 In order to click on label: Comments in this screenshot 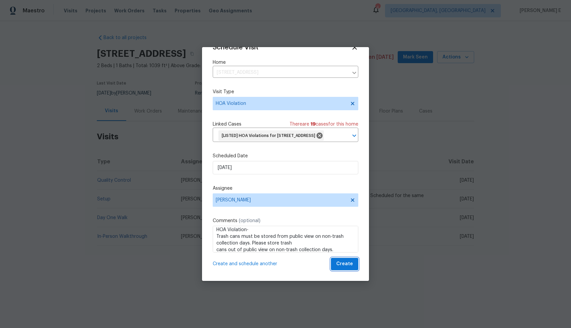, I will do `click(285, 221)`.